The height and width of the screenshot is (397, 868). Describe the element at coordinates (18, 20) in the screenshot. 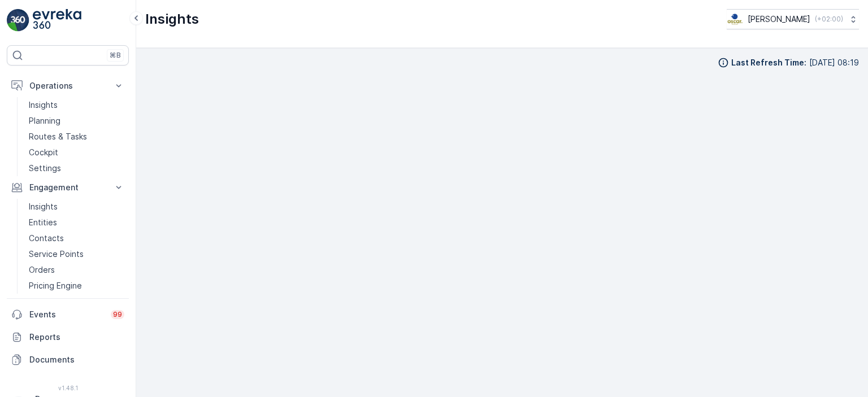

I see `img: logo` at that location.